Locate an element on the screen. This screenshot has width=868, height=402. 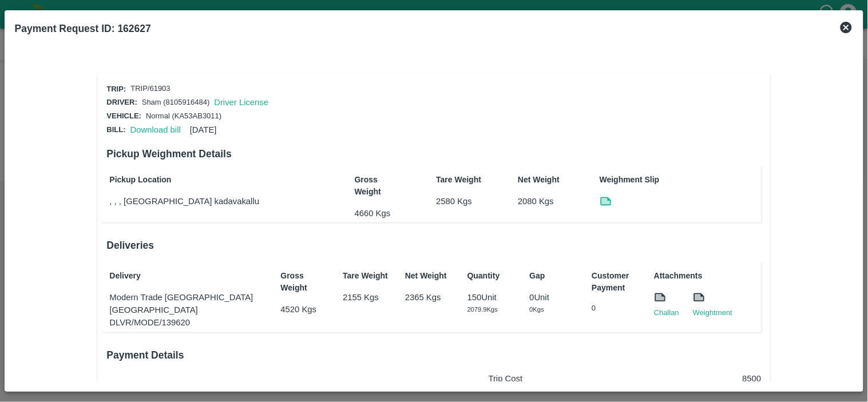
span: 2079.9 Kgs is located at coordinates (483, 310).